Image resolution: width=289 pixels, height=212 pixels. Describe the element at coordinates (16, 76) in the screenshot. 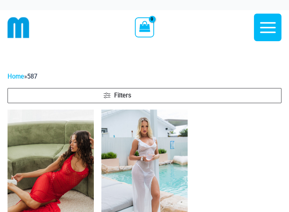

I see `a: Home` at that location.